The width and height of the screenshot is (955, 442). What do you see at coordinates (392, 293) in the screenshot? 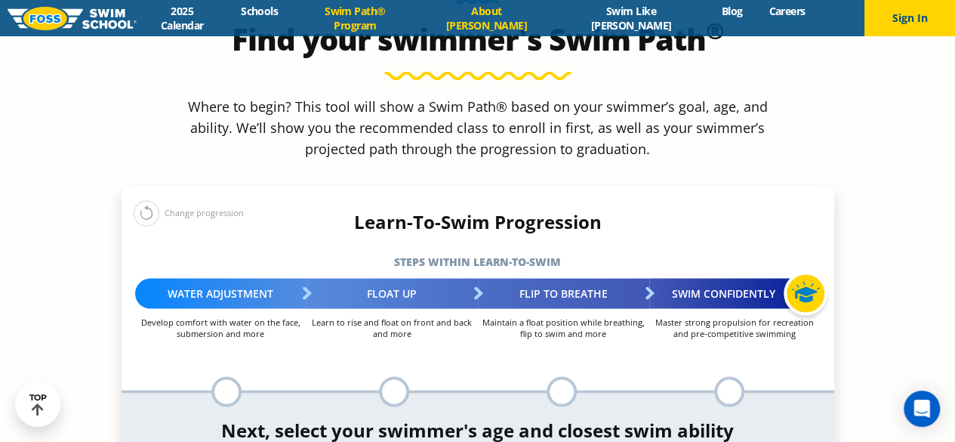
I see `div: Float Up` at bounding box center [392, 293].